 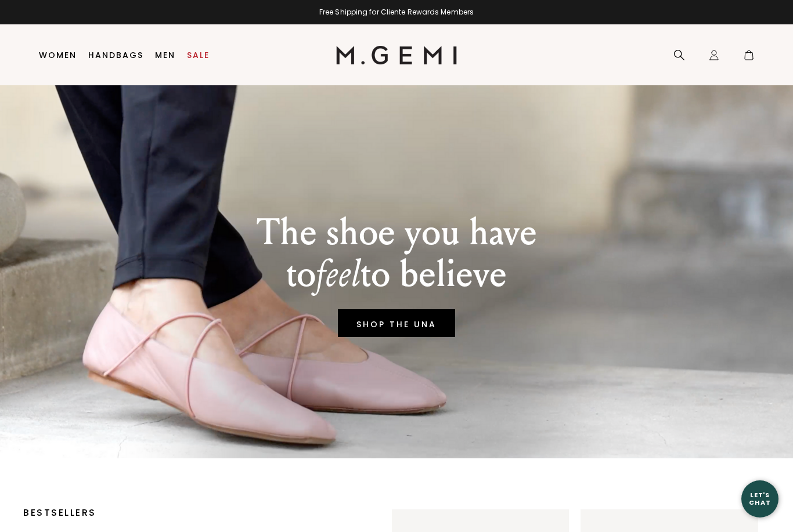 What do you see at coordinates (397, 233) in the screenshot?
I see `p: The shoe you have` at bounding box center [397, 233].